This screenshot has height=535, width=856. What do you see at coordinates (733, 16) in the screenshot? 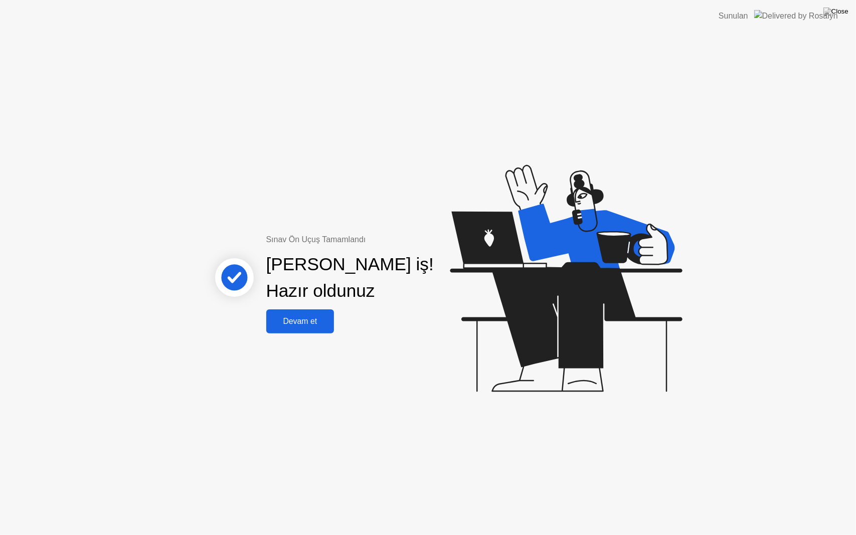
I see `div: Sunulan` at bounding box center [733, 16].